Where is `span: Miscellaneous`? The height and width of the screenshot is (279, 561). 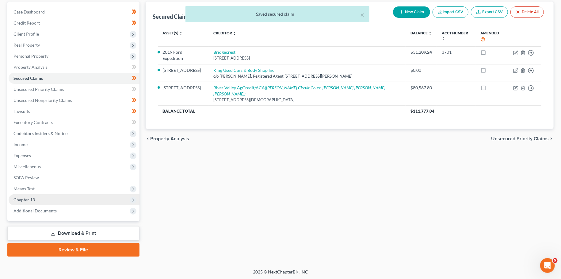
span: Miscellaneous is located at coordinates (27, 166).